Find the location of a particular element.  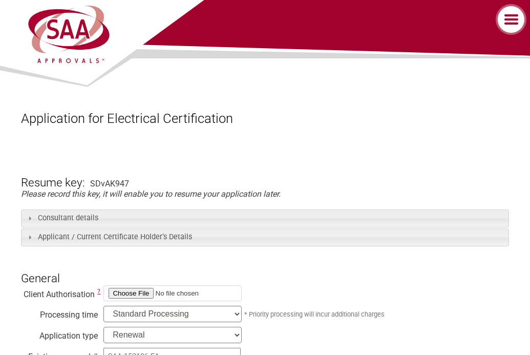

div: Processing time is located at coordinates (59, 312).